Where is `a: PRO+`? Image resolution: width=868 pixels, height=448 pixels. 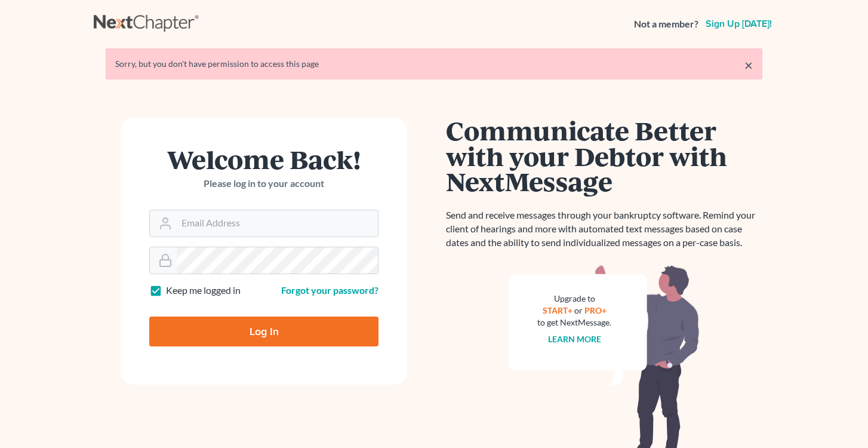
a: PRO+ is located at coordinates (595, 310).